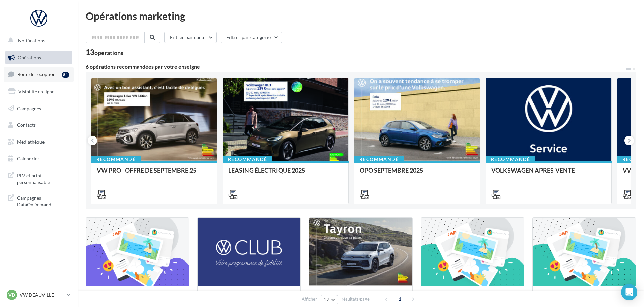  Describe the element at coordinates (31, 40) in the screenshot. I see `span: Notifications` at that location.